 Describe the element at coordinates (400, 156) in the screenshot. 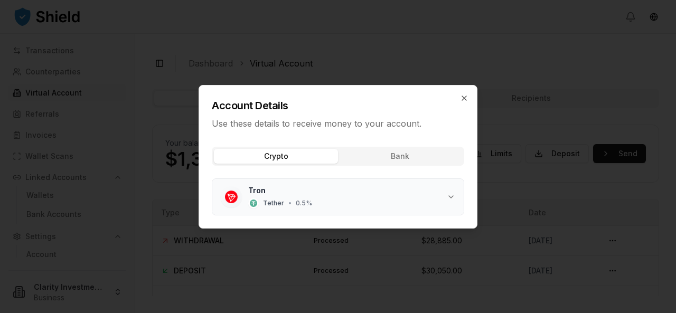

I see `button: Bank` at that location.